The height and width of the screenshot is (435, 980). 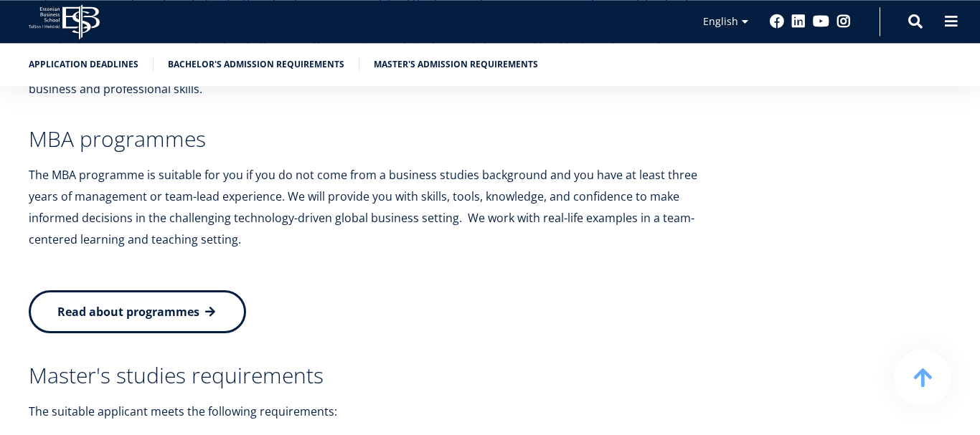 What do you see at coordinates (369, 139) in the screenshot?
I see `h3: MBA programmes` at bounding box center [369, 139].